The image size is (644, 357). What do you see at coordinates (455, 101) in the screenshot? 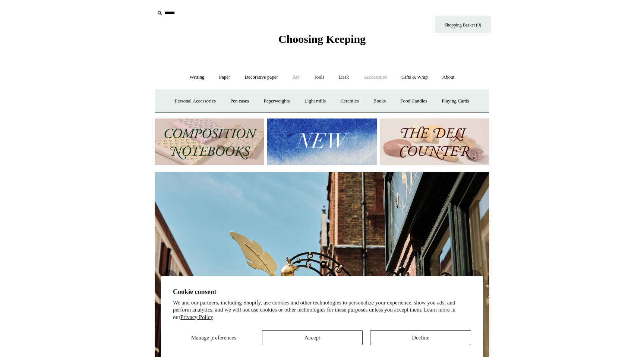
I see `a: Playing Cards` at bounding box center [455, 101].